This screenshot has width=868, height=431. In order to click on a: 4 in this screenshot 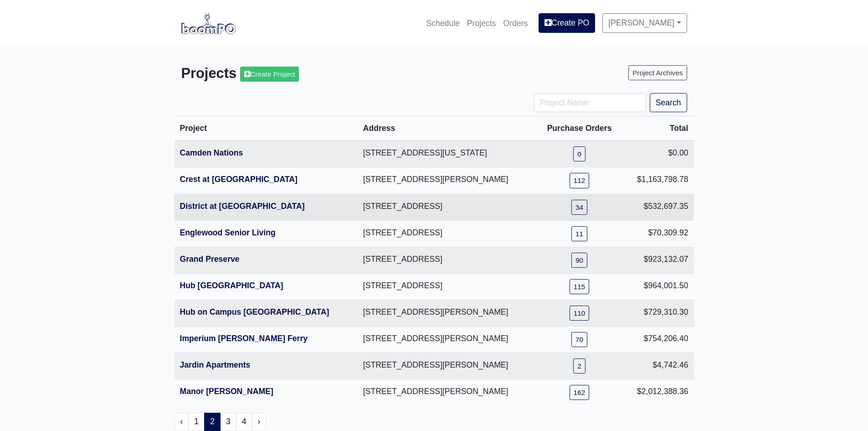, I will do `click(244, 422)`.